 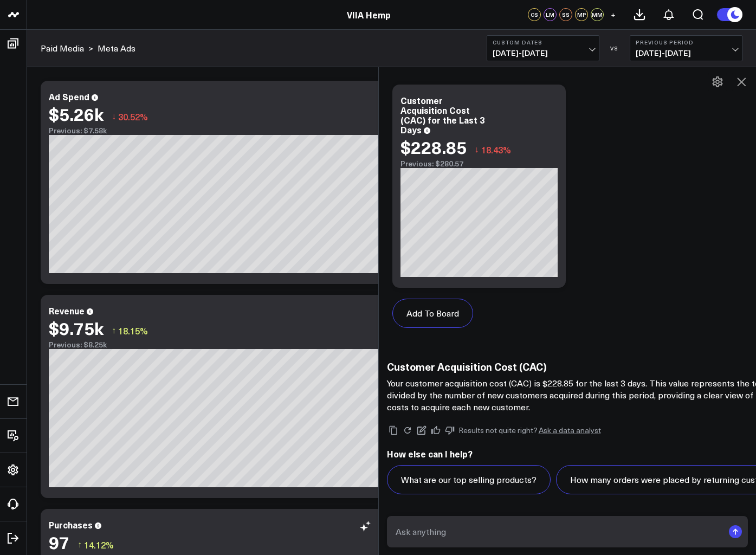 I want to click on div: Previous: $7.58k, so click(x=220, y=130).